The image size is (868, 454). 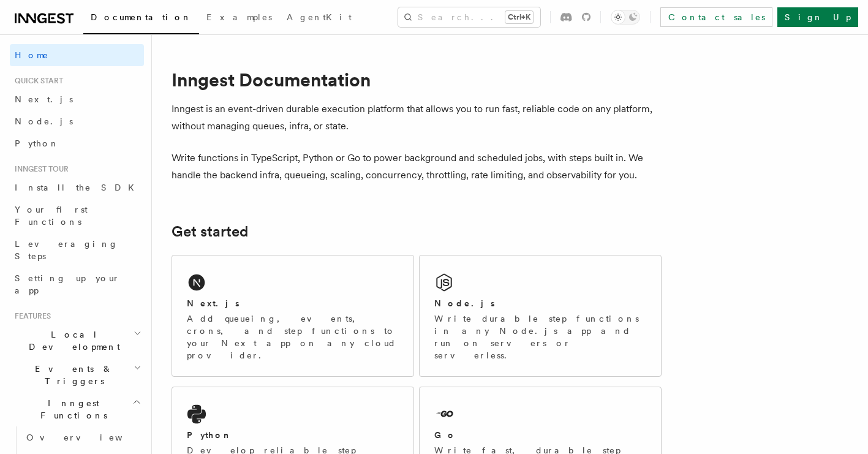 I want to click on h1: Inngest Documentation, so click(x=417, y=79).